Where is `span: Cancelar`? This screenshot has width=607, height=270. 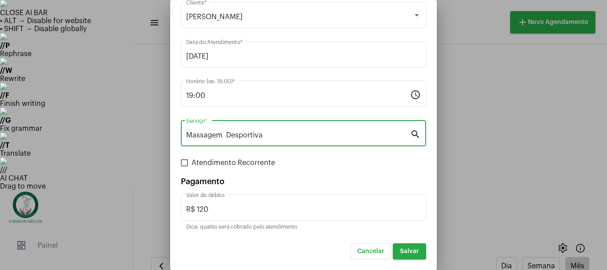 span: Cancelar is located at coordinates (371, 251).